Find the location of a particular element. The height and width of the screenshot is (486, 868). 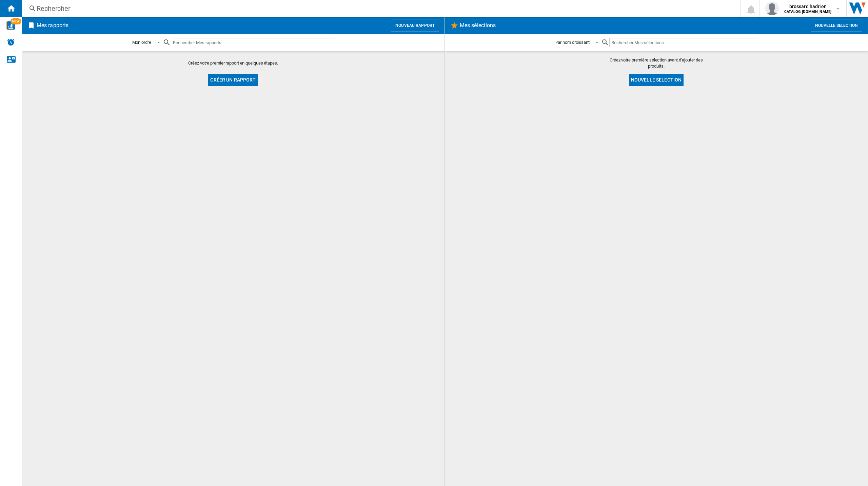

span: brossard hadrien is located at coordinates (808, 6).